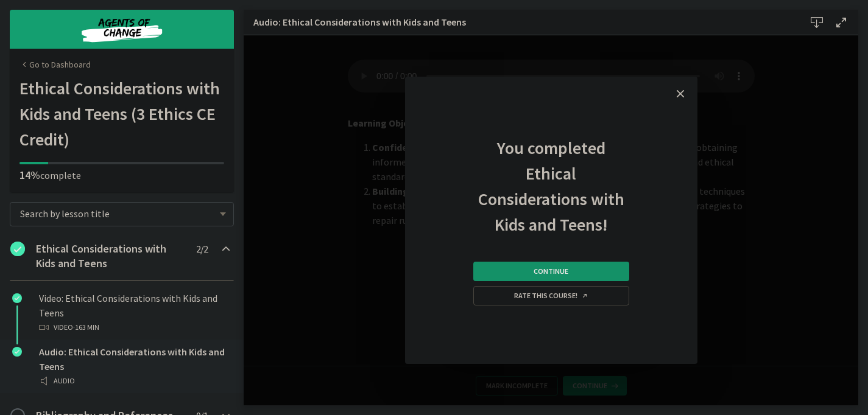  I want to click on div: Audio, so click(134, 381).